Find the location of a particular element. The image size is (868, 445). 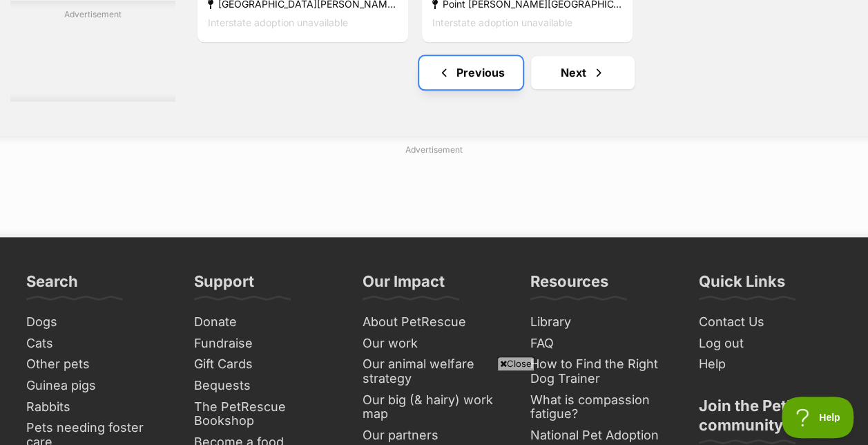

a: Our work is located at coordinates (434, 343).